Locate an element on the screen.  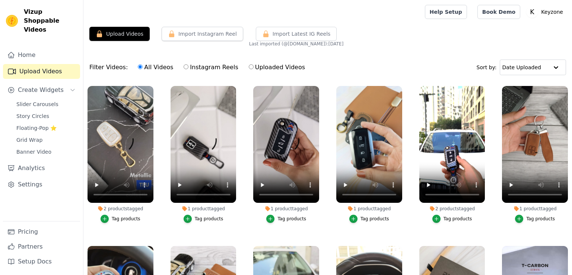
a: Analytics is located at coordinates (41, 168).